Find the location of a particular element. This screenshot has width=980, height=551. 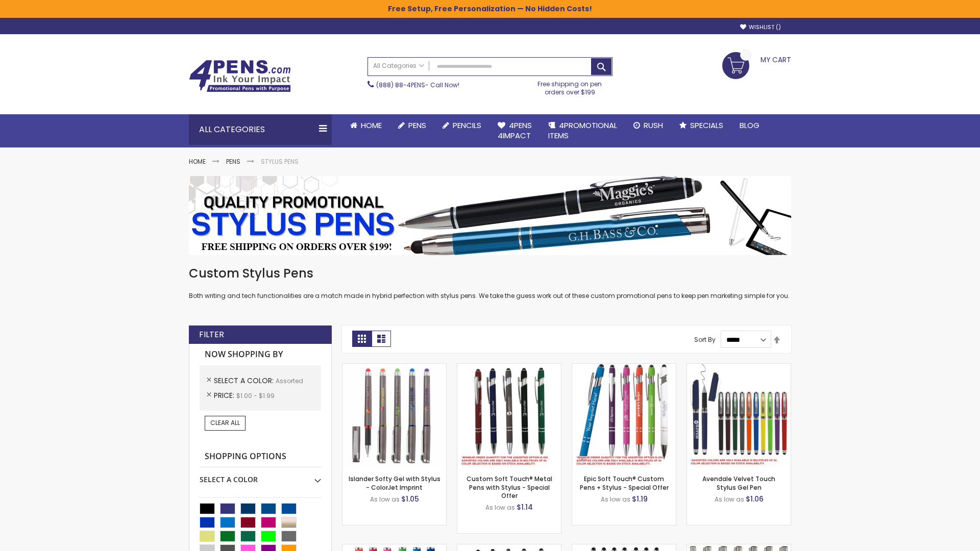

strong: Grid is located at coordinates (362, 339).